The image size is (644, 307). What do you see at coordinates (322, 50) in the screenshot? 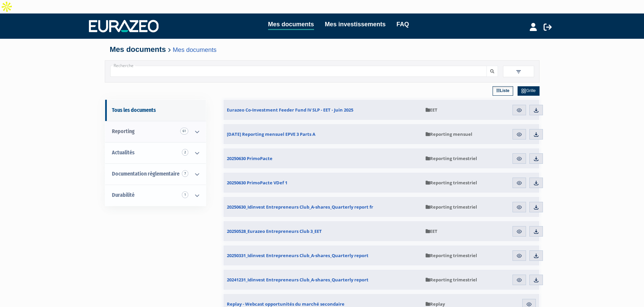
I see `h4: Mes documents` at bounding box center [322, 50].